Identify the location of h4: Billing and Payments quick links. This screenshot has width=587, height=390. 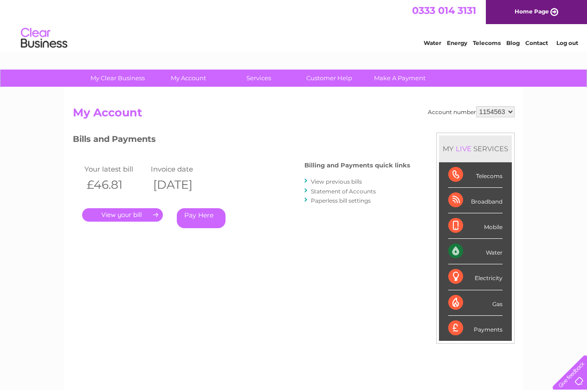
(358, 165).